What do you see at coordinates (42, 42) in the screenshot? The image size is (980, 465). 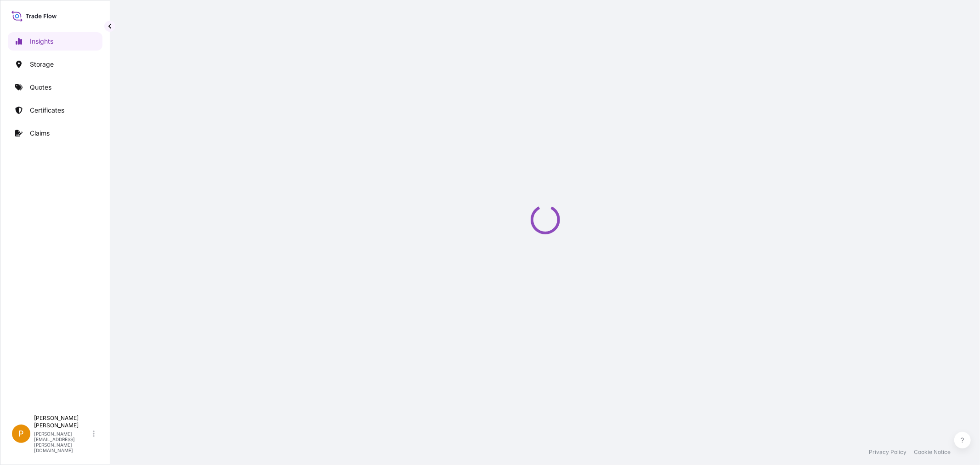 I see `p: Insights` at bounding box center [42, 42].